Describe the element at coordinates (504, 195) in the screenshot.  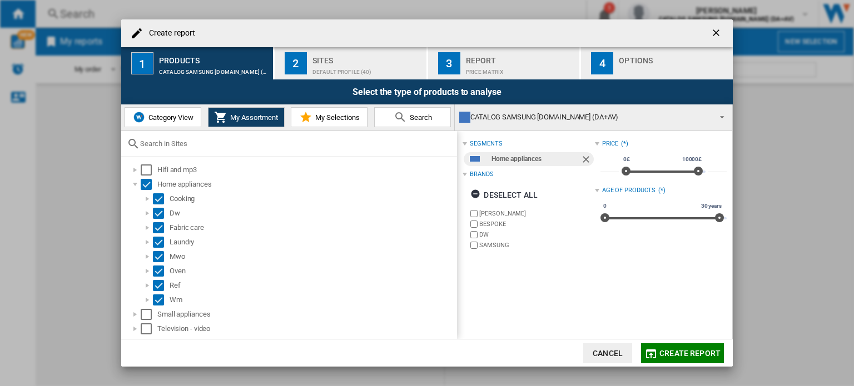
I see `button: Deselect all` at that location.